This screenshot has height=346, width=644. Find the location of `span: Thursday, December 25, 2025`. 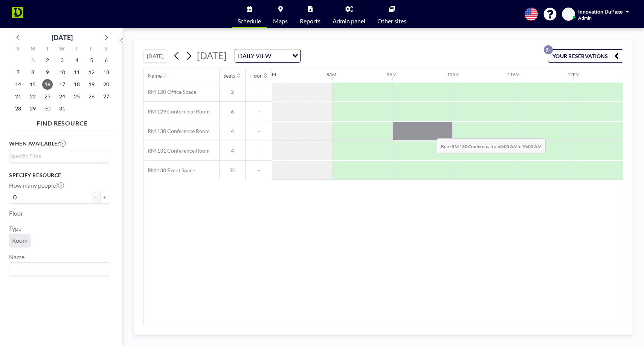

span: Thursday, December 25, 2025 is located at coordinates (77, 97).